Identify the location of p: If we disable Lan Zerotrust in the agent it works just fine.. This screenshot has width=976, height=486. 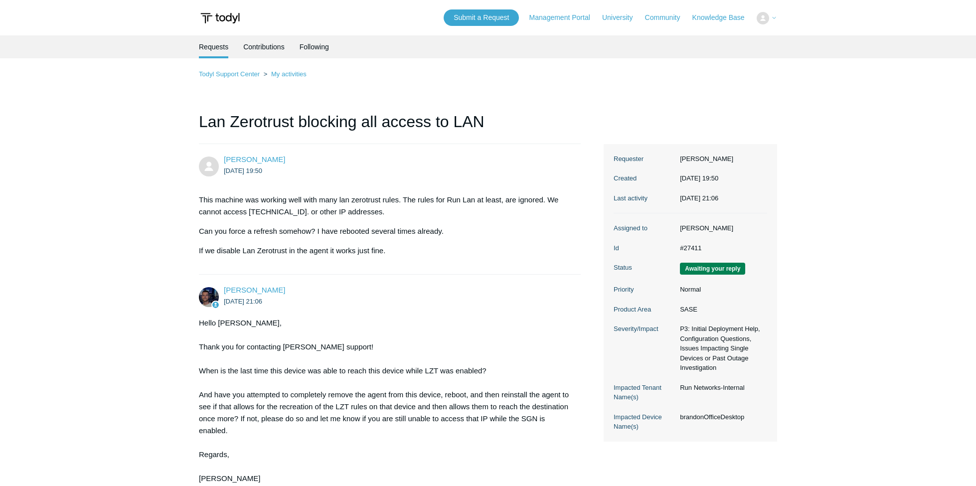
(385, 251).